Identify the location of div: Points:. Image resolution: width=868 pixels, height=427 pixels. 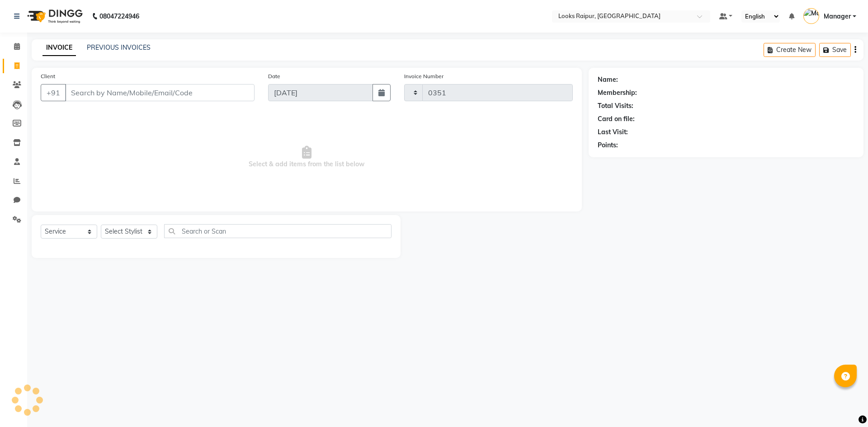
(607, 145).